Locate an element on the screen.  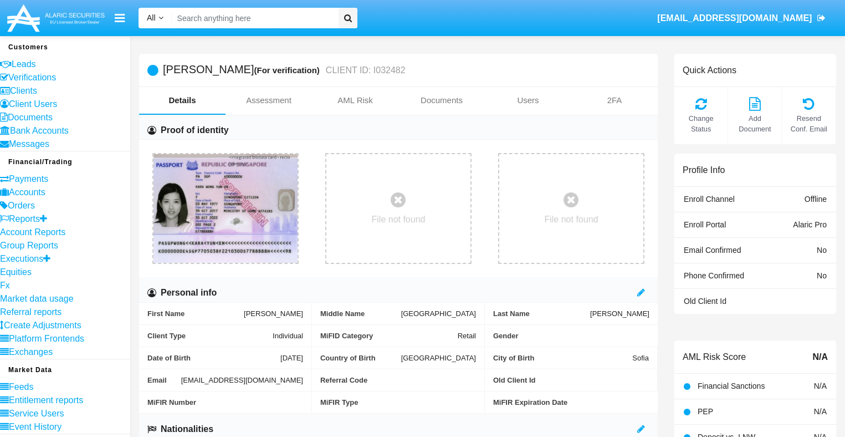
span: Client Type is located at coordinates (210, 335).